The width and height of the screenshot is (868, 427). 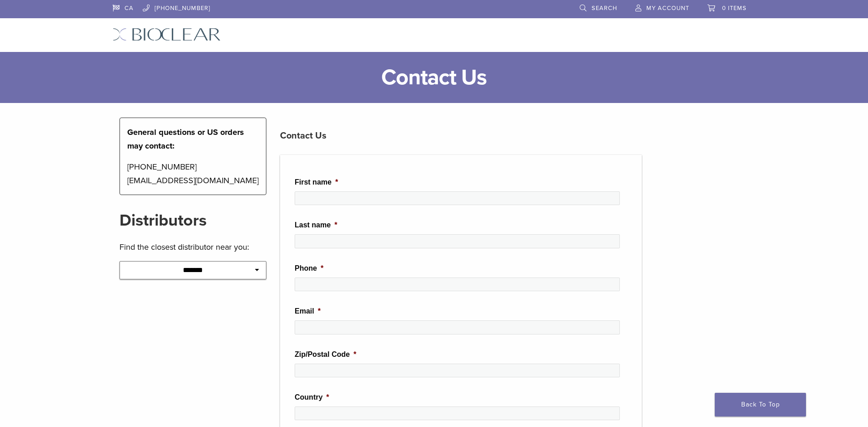 What do you see at coordinates (325, 355) in the screenshot?
I see `label: Zip/Postal Code` at bounding box center [325, 355].